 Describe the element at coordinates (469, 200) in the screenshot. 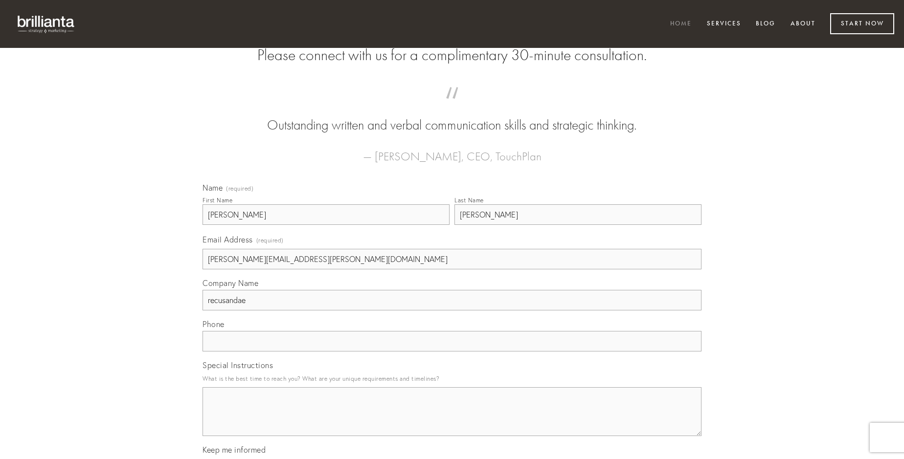

I see `div: Last Name` at that location.